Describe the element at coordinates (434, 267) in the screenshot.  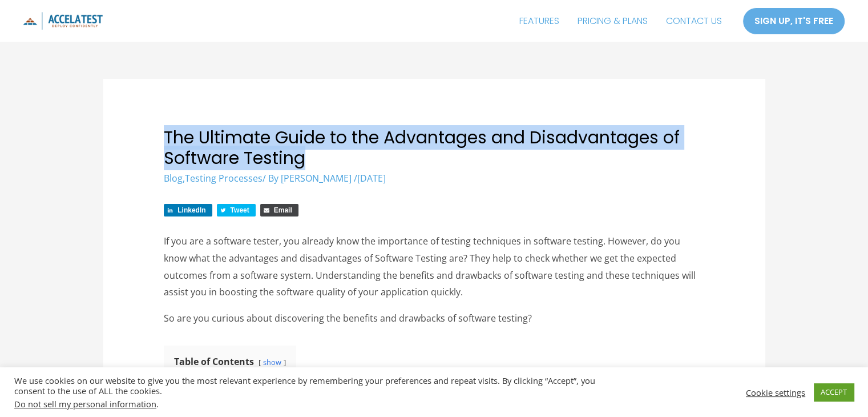
I see `p: If you are a software tester, you already know the importance of testing techniques in software t...` at that location.